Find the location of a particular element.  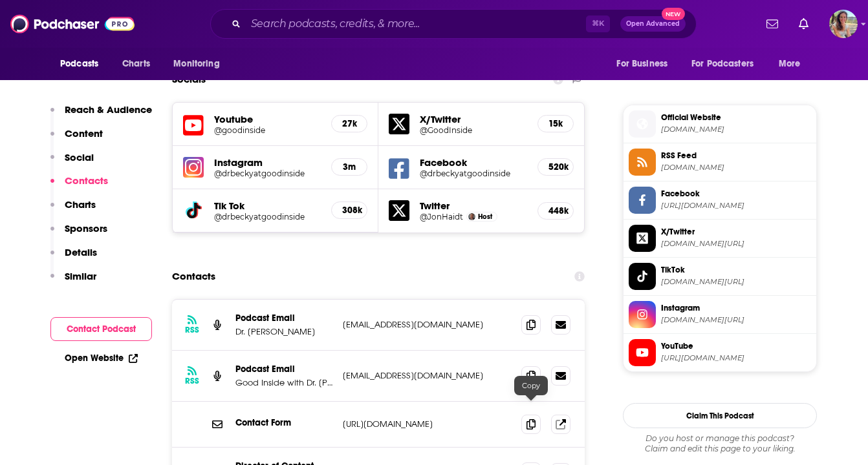

span: Charts is located at coordinates (136, 64).